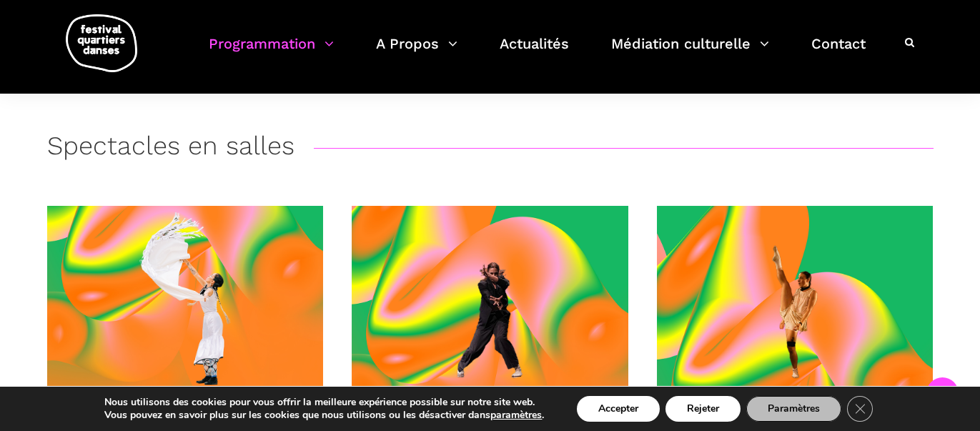  What do you see at coordinates (171, 148) in the screenshot?
I see `h3: Spectacles en salles` at bounding box center [171, 148].